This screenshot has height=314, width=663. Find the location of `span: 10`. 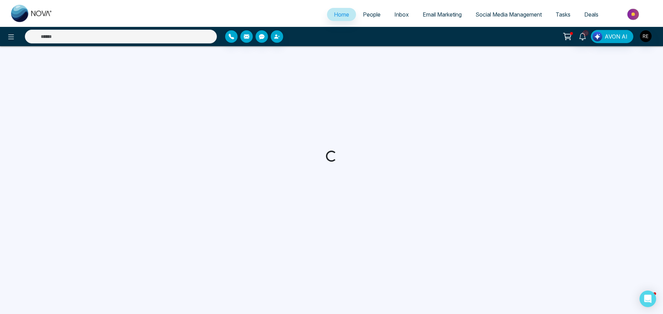

span: 10 is located at coordinates (585, 33).